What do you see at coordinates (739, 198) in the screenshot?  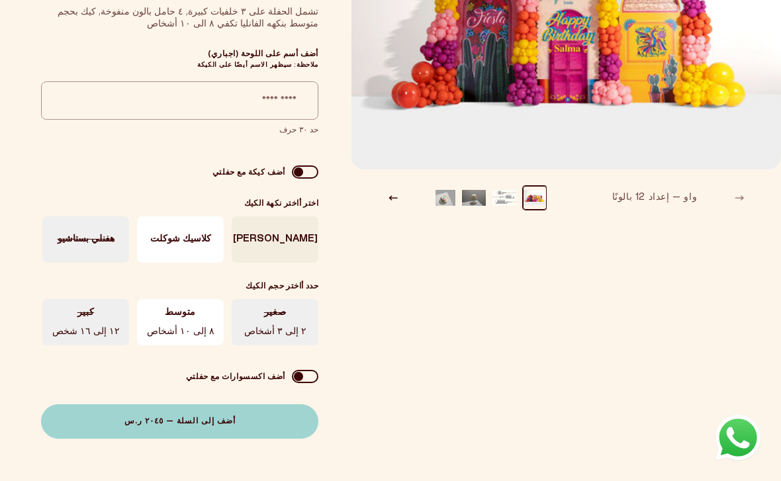 I see `button: انزلاق إلى اليسار` at bounding box center [739, 198].